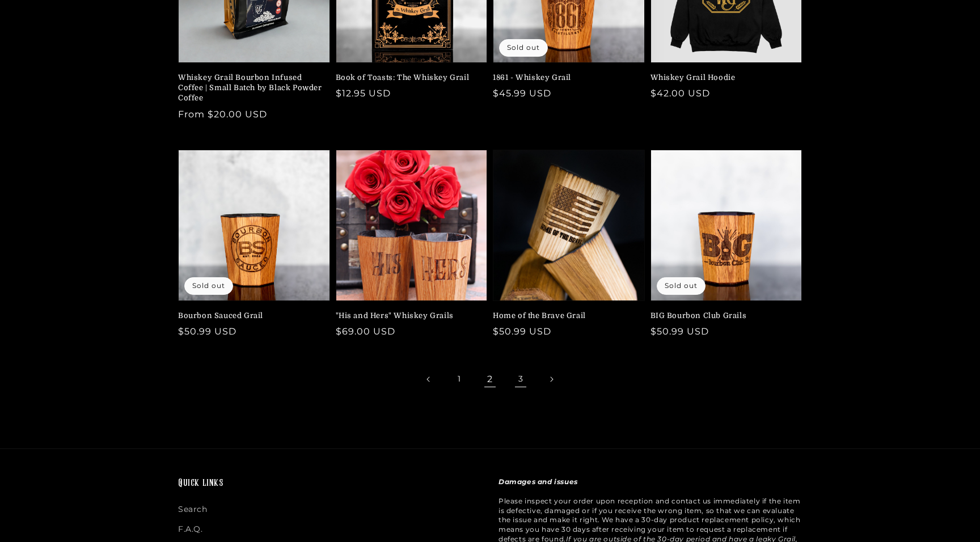 The height and width of the screenshot is (542, 980). Describe the element at coordinates (408, 77) in the screenshot. I see `a: Book of Toasts: The Whiskey Grail` at that location.